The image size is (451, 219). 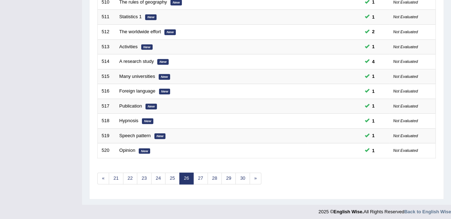 I want to click on strong: Back to English Wise, so click(x=427, y=211).